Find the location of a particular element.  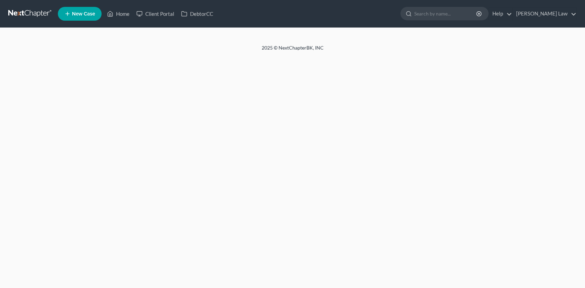

a: Home is located at coordinates (118, 14).